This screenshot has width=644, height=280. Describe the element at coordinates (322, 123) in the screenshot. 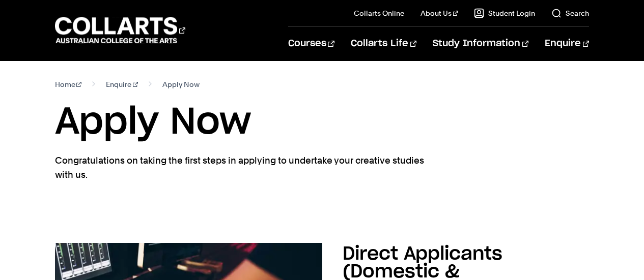

I see `h1: Apply Now` at that location.